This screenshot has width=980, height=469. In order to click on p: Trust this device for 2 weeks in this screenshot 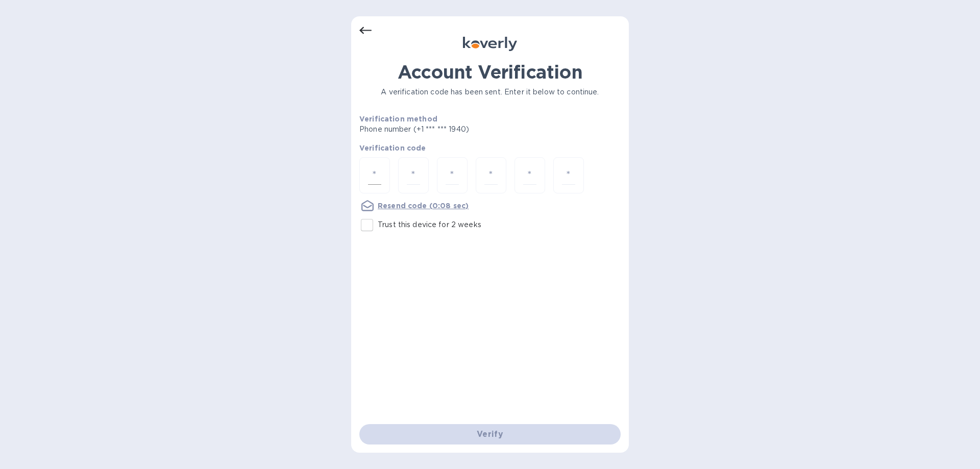, I will do `click(429, 225)`.